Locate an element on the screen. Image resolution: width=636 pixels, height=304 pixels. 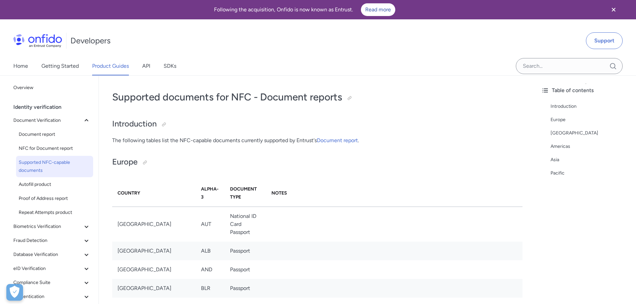
div: Following the acquisition, Onfido is now known as Entrust. is located at coordinates (305, 10).